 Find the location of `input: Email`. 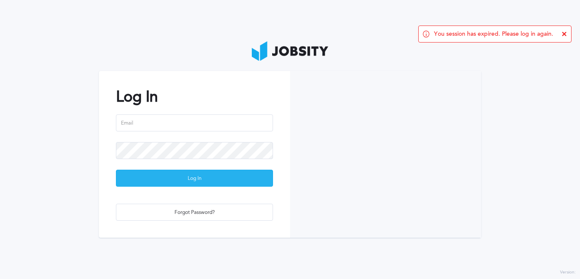

input: Email is located at coordinates (195, 123).